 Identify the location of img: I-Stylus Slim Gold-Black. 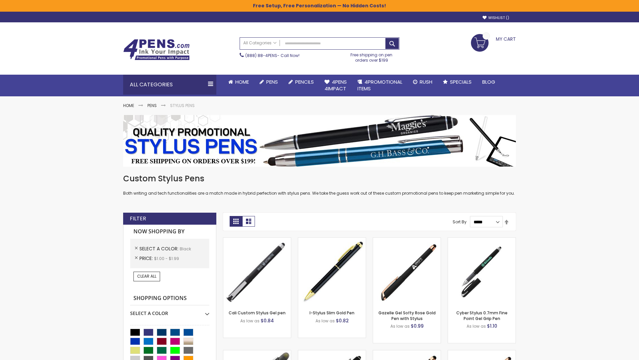
(332, 271).